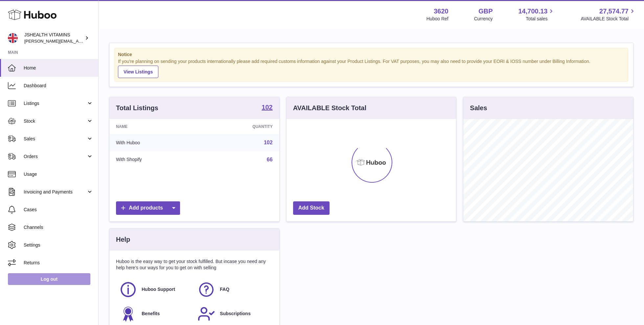  I want to click on span: Returns, so click(58, 263).